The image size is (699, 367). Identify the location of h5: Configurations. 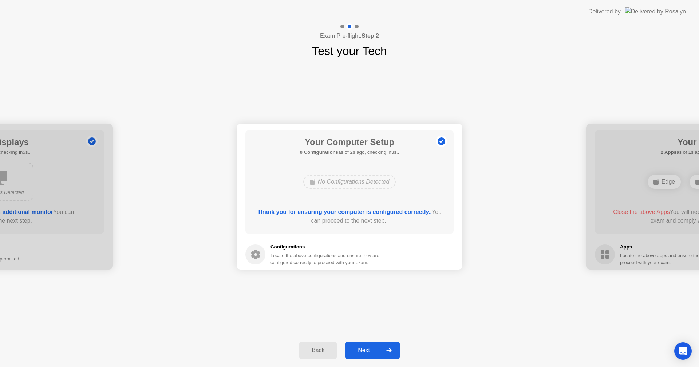
(325, 247).